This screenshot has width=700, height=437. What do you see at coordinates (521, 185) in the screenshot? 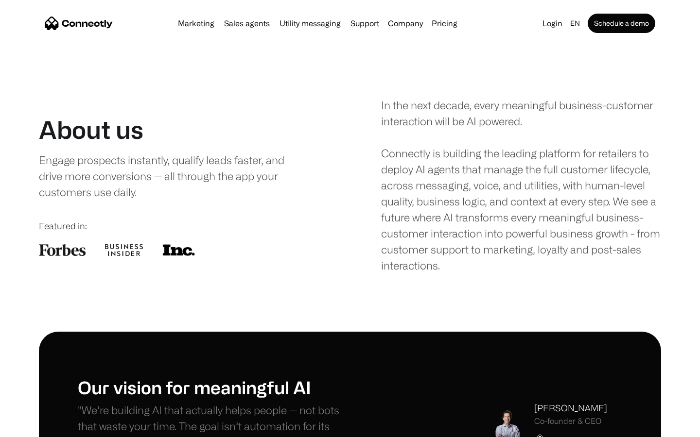
I see `div: In the next decade, every meaningful business-customer interaction will be AI powered. Connectly ...` at bounding box center [521, 185].